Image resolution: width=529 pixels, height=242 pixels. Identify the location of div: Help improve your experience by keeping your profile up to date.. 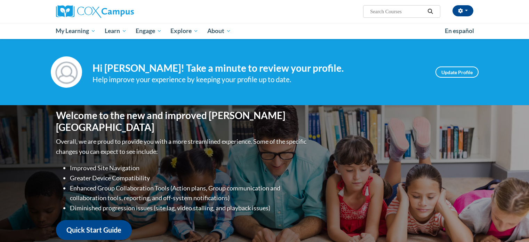
(259, 79).